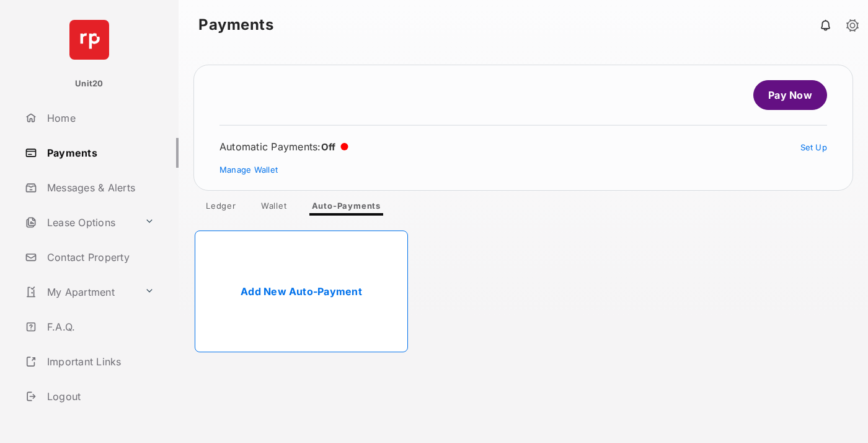 The height and width of the screenshot is (443, 868). What do you see at coordinates (284, 147) in the screenshot?
I see `div: Automatic Payments :` at bounding box center [284, 147].